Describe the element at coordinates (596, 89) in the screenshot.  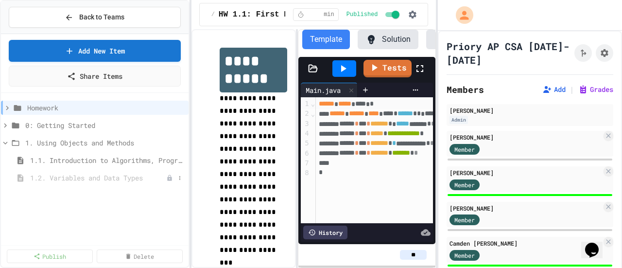
I see `button: Grades` at that location.